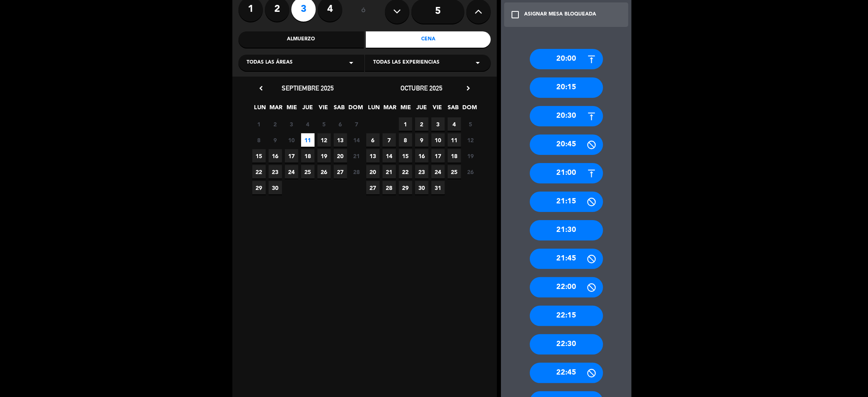 This screenshot has width=868, height=397. I want to click on i: check_box_outline_blank, so click(515, 15).